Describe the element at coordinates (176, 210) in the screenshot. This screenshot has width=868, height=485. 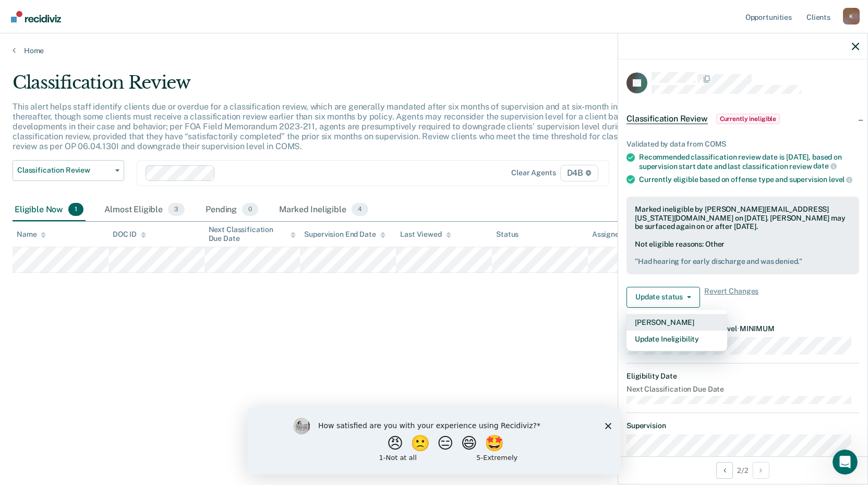
I see `span: 3` at that location.